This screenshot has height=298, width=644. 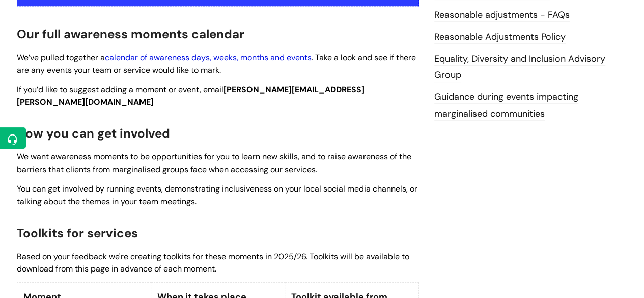 I want to click on span: You can get involved by running events, demonstrating inclusiveness on your local social media ch..., so click(x=217, y=195).